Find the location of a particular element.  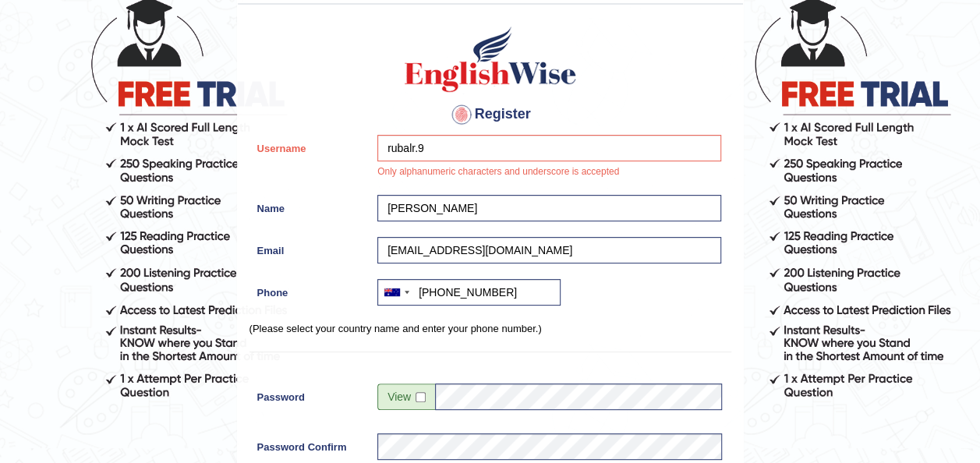

img: Logo of English Wise create a new account for intelligent practice with AI is located at coordinates (490, 59).